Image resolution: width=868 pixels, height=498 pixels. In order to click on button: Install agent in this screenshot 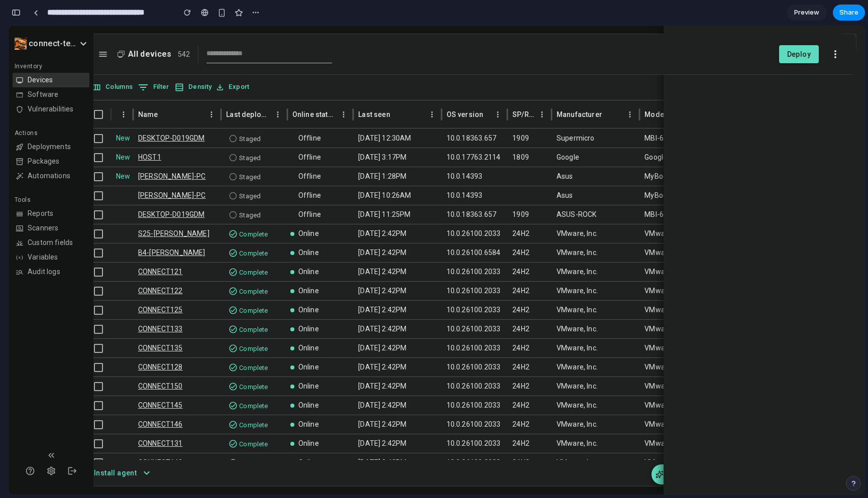, I will do `click(115, 447)`.